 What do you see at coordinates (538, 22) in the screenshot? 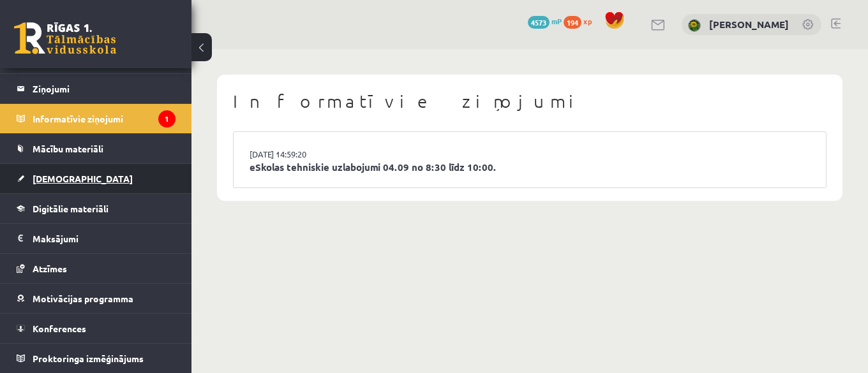
I see `span: 4573` at bounding box center [538, 22].